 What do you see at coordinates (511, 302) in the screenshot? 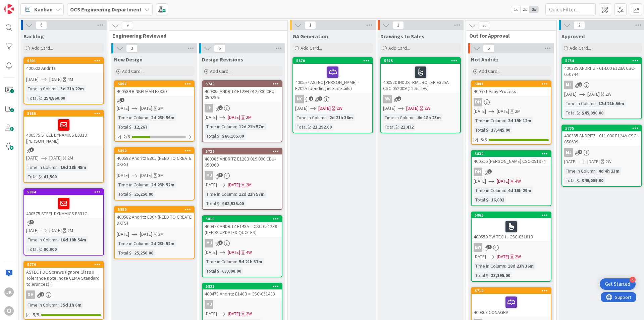
I see `div: 5719400368 CONAGRA` at bounding box center [511, 302].